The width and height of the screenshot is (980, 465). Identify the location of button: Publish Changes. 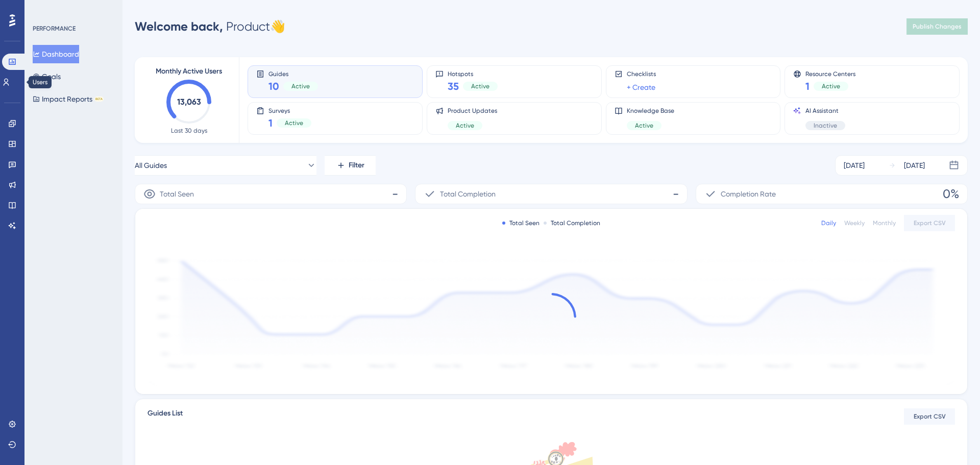
(937, 26).